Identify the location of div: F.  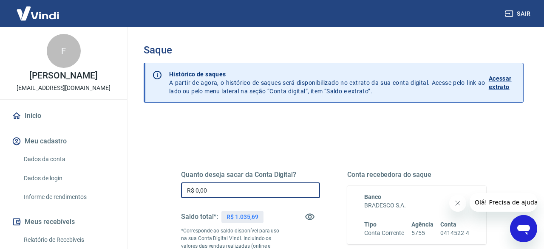
(64, 51).